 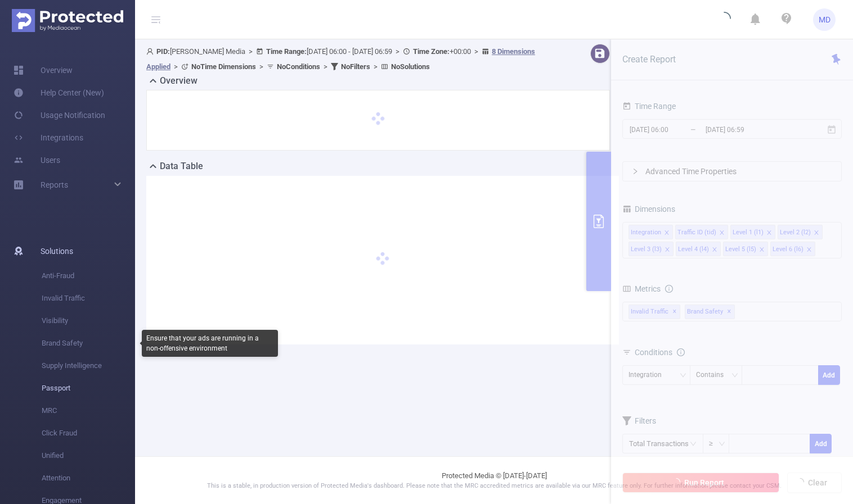 I want to click on h2: Data Table, so click(x=181, y=167).